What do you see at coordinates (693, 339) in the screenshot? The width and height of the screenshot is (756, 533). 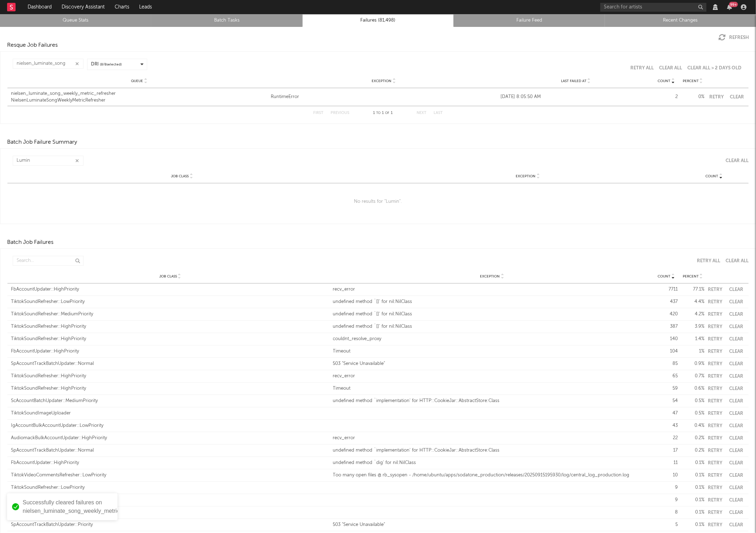 I see `div: 1.4 %` at bounding box center [693, 339].